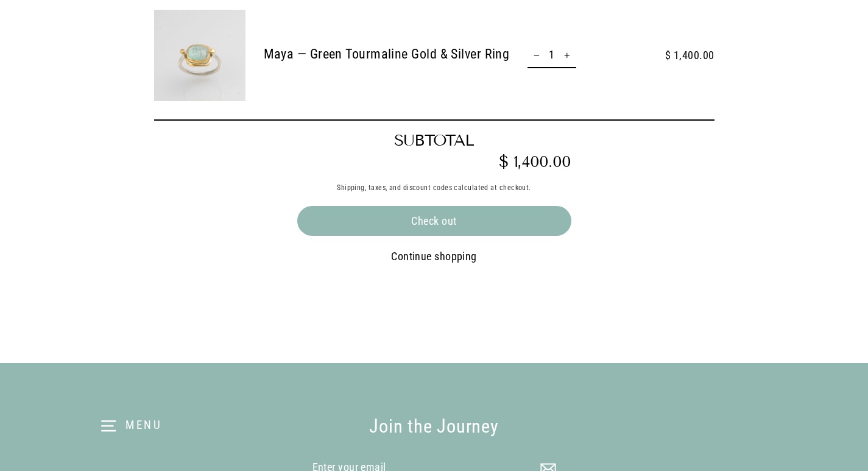 The image size is (868, 471). What do you see at coordinates (144, 425) in the screenshot?
I see `span: Menu` at bounding box center [144, 425].